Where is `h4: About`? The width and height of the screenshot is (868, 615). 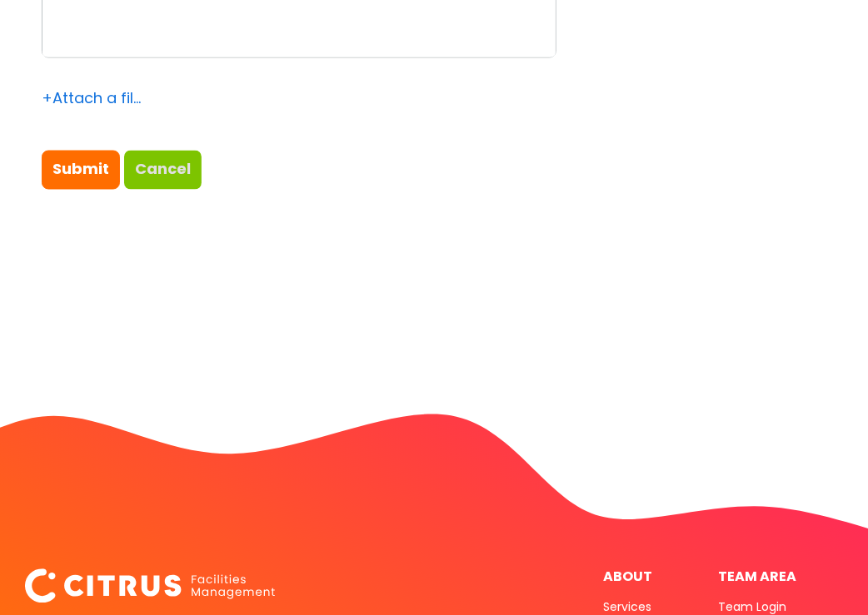 h4: About is located at coordinates (639, 577).